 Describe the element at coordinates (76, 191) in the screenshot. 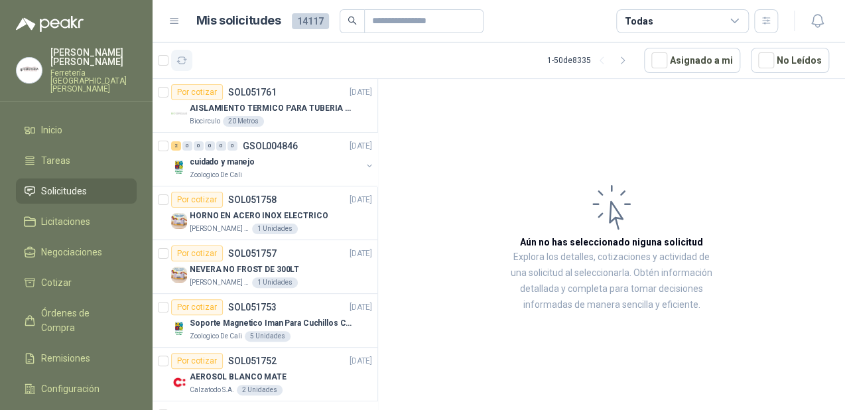

I see `a: Solicitudes` at that location.